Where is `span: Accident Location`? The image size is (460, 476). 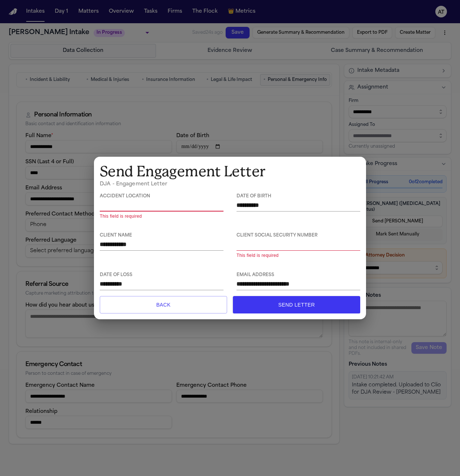 span: Accident Location is located at coordinates (161, 196).